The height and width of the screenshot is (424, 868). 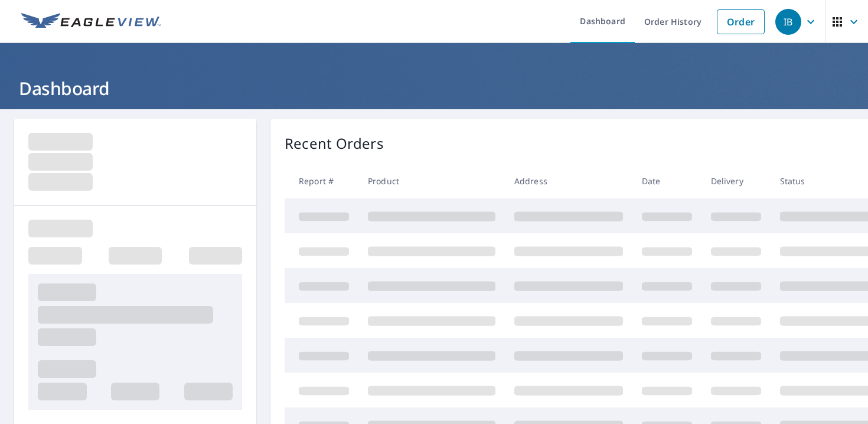 What do you see at coordinates (434, 88) in the screenshot?
I see `h1: Dashboard` at bounding box center [434, 88].